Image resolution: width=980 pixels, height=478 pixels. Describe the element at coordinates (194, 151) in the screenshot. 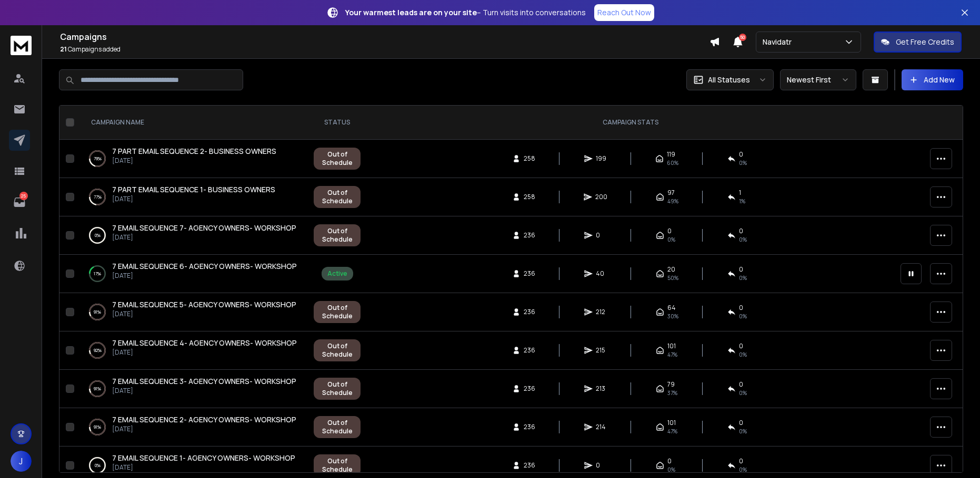

I see `a: 7 PART EMAIL SEQUENCE 2- BUSINESS OWNERS` at that location.